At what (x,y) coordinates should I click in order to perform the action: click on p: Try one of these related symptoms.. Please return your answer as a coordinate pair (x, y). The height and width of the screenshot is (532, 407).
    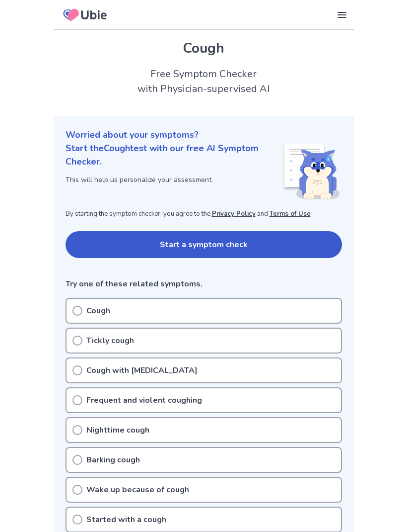
    Looking at the image, I should click on (204, 284).